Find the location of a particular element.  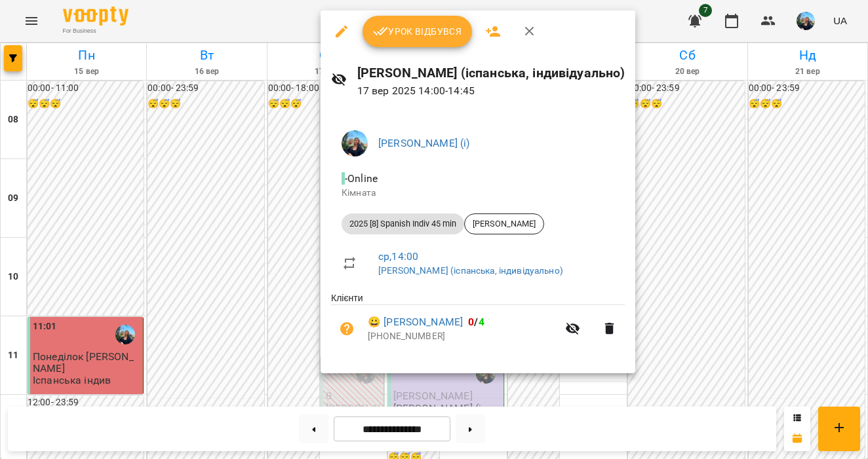

span: 2025 [8] Spanish Indiv 45 min is located at coordinates (402, 224).